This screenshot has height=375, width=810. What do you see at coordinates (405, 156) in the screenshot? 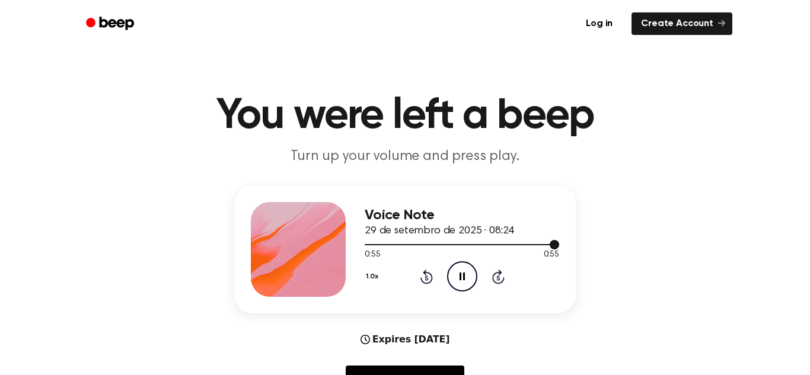
I see `p: Turn up your volume and press play.` at bounding box center [405, 156].